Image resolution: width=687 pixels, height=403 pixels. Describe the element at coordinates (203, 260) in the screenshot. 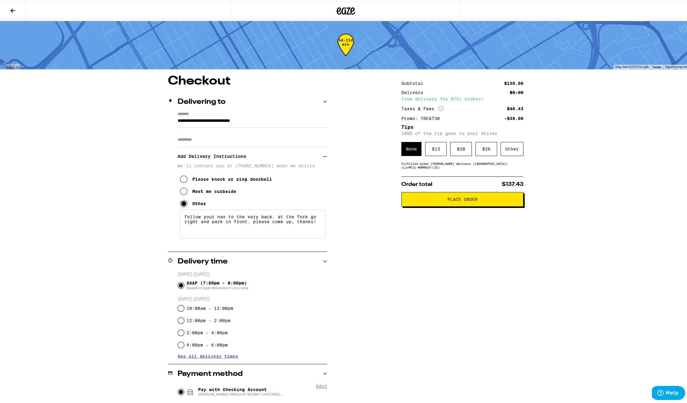

I see `h2: Delivery time` at that location.